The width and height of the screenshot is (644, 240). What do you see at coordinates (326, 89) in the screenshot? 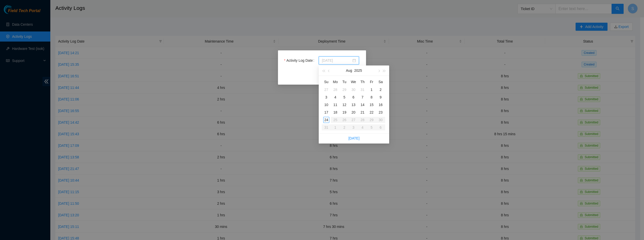
I see `td: 2025-07-27` at bounding box center [326, 89].